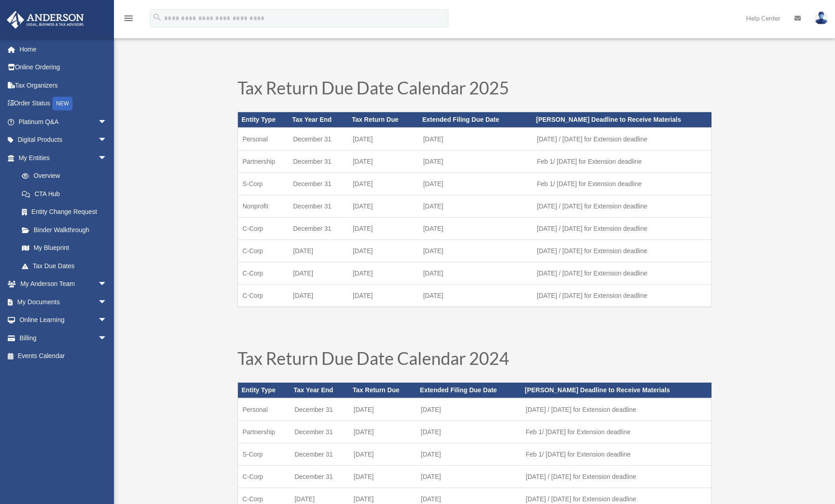 This screenshot has width=835, height=504. Describe the element at coordinates (63, 103) in the screenshot. I see `div: NEW` at that location.